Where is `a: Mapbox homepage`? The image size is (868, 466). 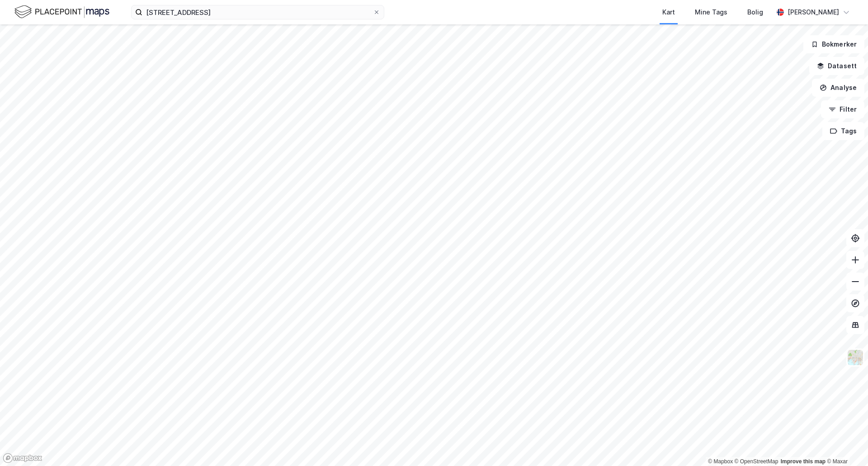
a: Mapbox homepage is located at coordinates (23, 457).